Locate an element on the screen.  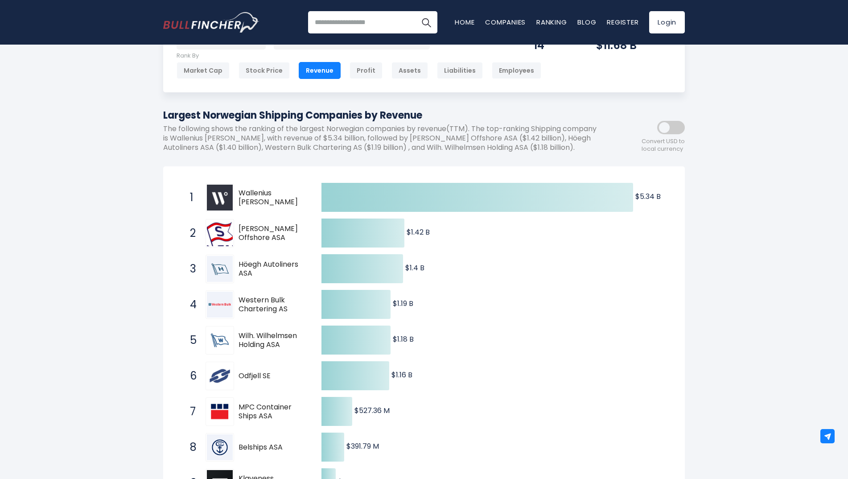
div: Liabilities is located at coordinates (460, 70).